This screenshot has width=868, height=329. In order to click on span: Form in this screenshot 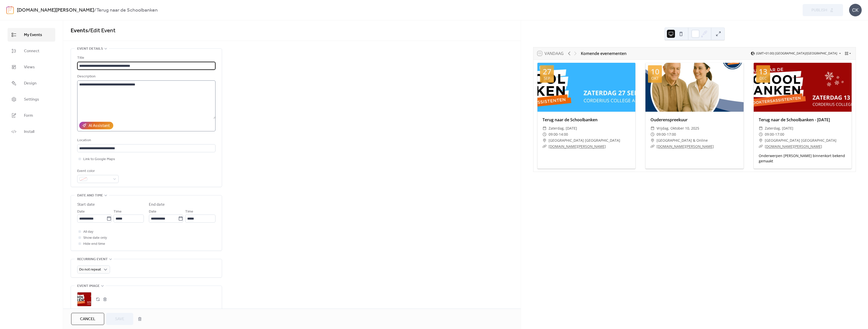, I will do `click(28, 116)`.